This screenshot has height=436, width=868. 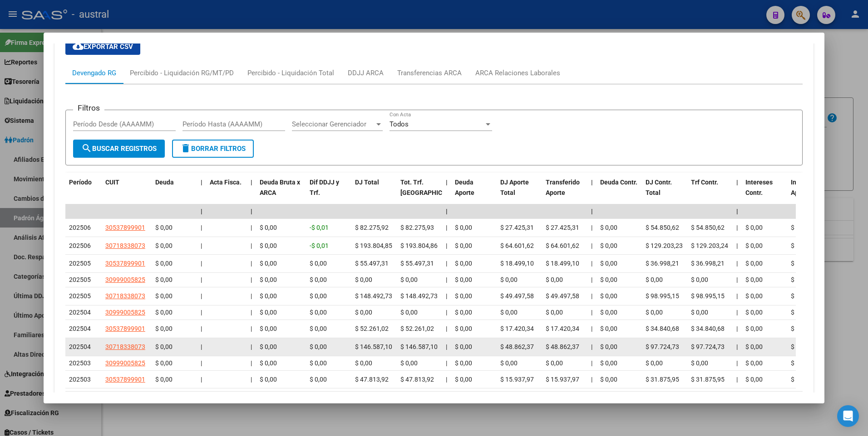 What do you see at coordinates (213, 149) in the screenshot?
I see `button: Borrar Filtros` at bounding box center [213, 149].